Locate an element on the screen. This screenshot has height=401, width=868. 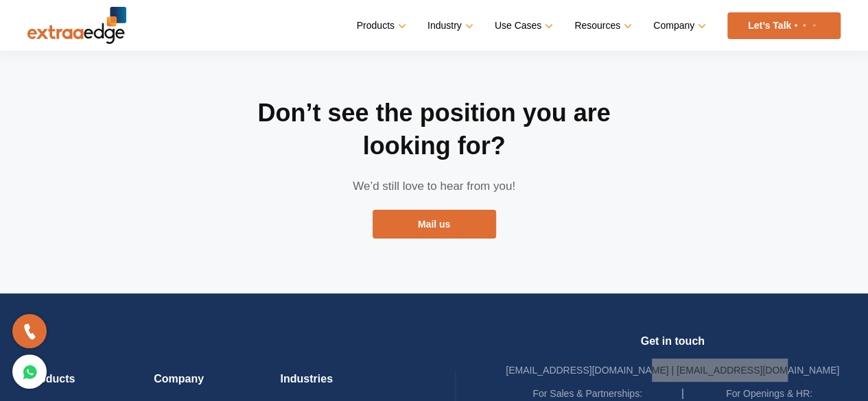
h4: Industries is located at coordinates (343, 384).